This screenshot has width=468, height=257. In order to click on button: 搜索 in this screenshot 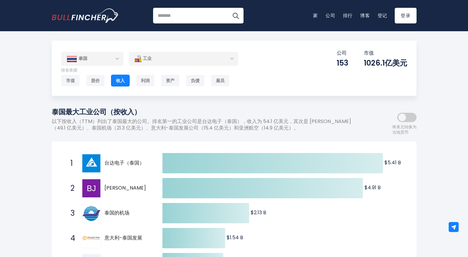, I will do `click(236, 16)`.